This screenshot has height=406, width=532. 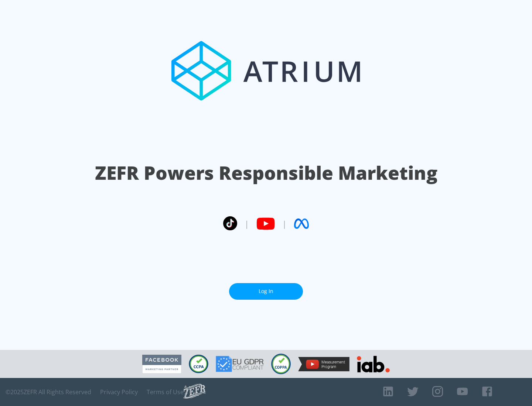 What do you see at coordinates (324, 364) in the screenshot?
I see `img: YouTube Measurement Program` at bounding box center [324, 364].